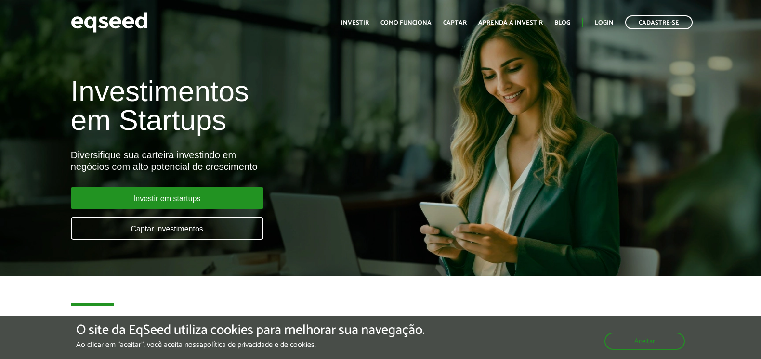 This screenshot has width=761, height=359. What do you see at coordinates (254, 161) in the screenshot?
I see `div: Diversifique sua carteira investindo em negócios com alto potencial de crescimento` at bounding box center [254, 161].